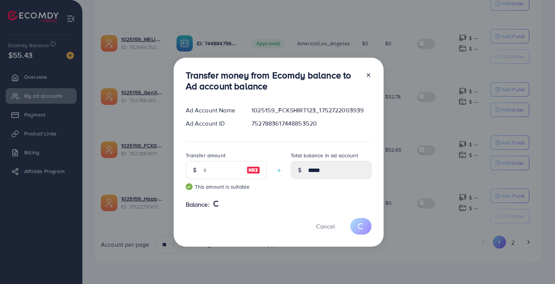 Image resolution: width=555 pixels, height=284 pixels. What do you see at coordinates (324, 156) in the screenshot?
I see `label: Total balance in ad account` at bounding box center [324, 156].